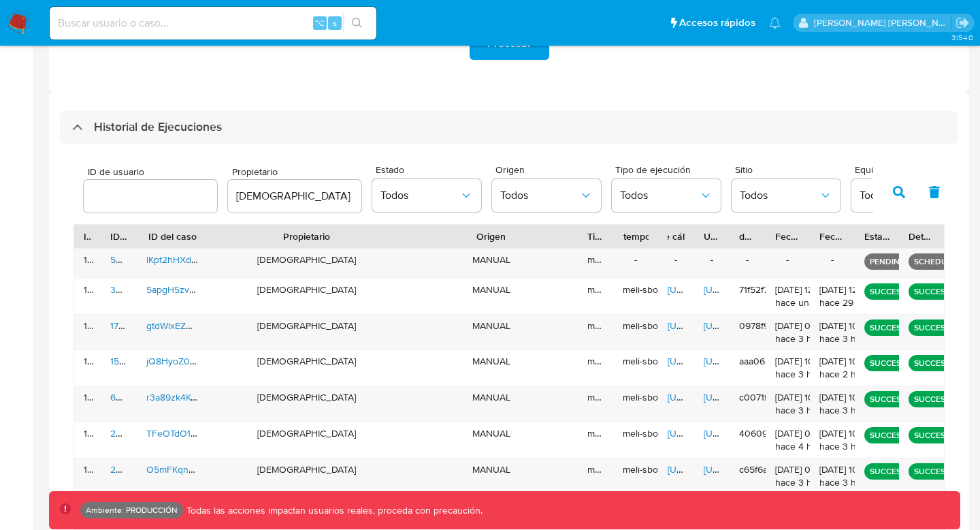 The image size is (980, 530). I want to click on a: Salir, so click(962, 23).